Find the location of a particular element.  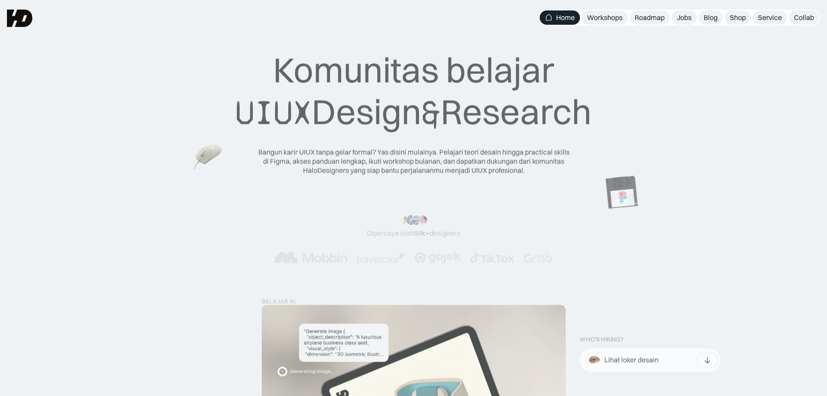

div: Blog is located at coordinates (711, 17).